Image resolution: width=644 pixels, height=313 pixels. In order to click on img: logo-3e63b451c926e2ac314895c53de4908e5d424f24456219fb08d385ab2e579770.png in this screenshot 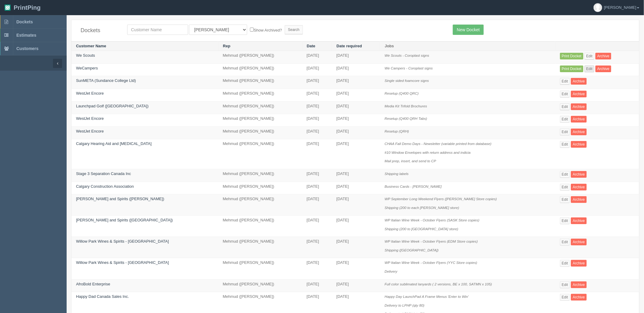, I will do `click(8, 8)`.